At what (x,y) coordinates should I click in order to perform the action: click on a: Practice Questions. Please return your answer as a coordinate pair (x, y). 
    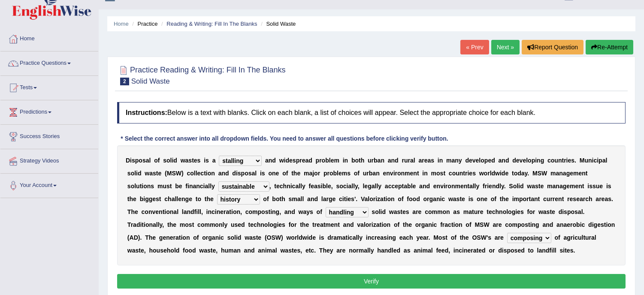
    Looking at the image, I should click on (50, 62).